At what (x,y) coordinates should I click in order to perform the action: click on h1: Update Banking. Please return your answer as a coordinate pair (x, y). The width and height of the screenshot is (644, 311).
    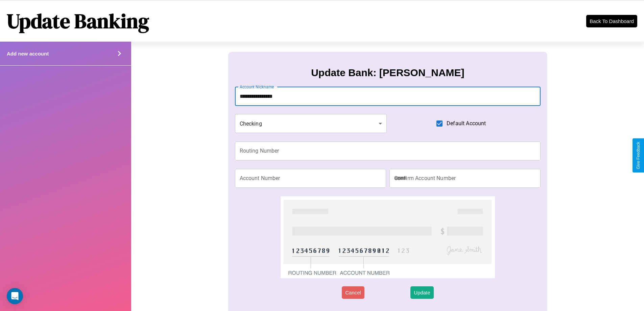
    Looking at the image, I should click on (78, 21).